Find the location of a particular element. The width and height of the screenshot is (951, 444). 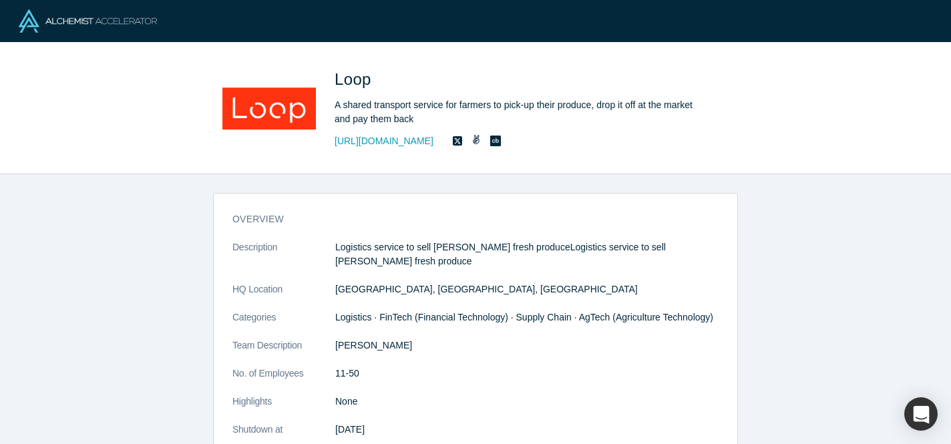

dt: No. of Employees is located at coordinates (284, 381).